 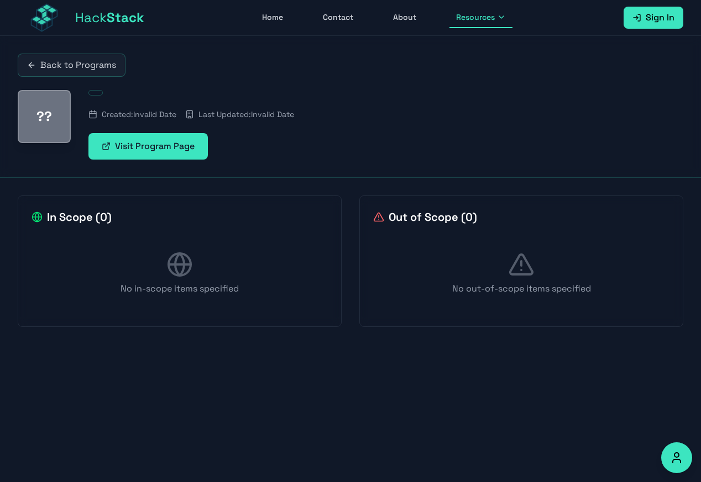 I want to click on a: Back to Programs, so click(x=71, y=65).